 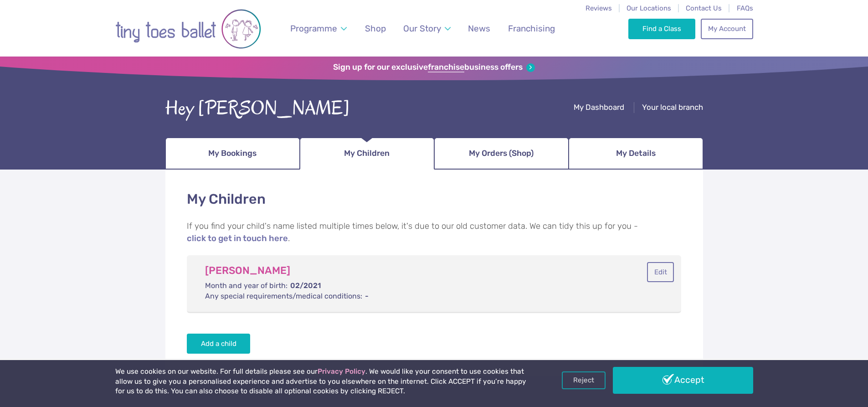 I want to click on dd: 02/2021, so click(x=405, y=286).